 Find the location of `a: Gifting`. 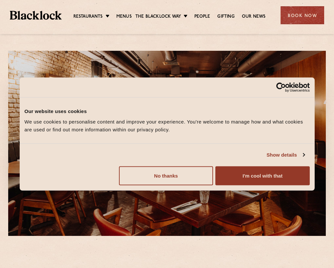

a: Gifting is located at coordinates (226, 17).